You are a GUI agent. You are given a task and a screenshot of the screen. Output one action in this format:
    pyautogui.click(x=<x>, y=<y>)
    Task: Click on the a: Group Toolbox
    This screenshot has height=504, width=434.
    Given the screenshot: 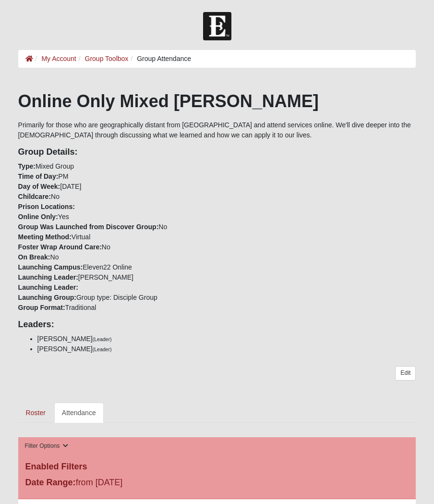 What is the action you would take?
    pyautogui.click(x=106, y=58)
    